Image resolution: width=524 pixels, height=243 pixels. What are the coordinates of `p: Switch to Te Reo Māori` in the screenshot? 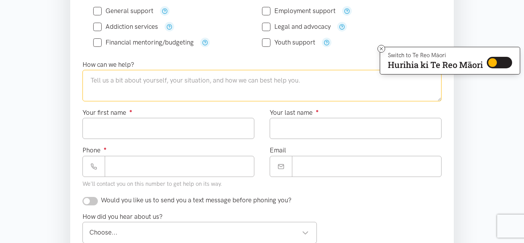 It's located at (436, 55).